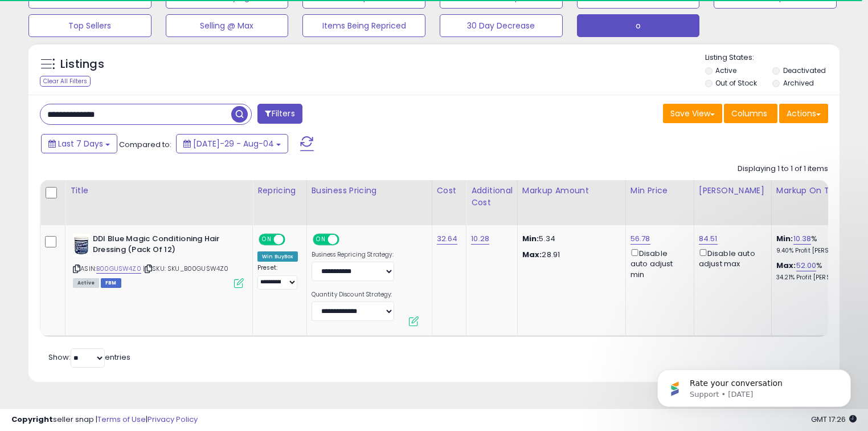  I want to click on div: Preset:, so click(277, 277).